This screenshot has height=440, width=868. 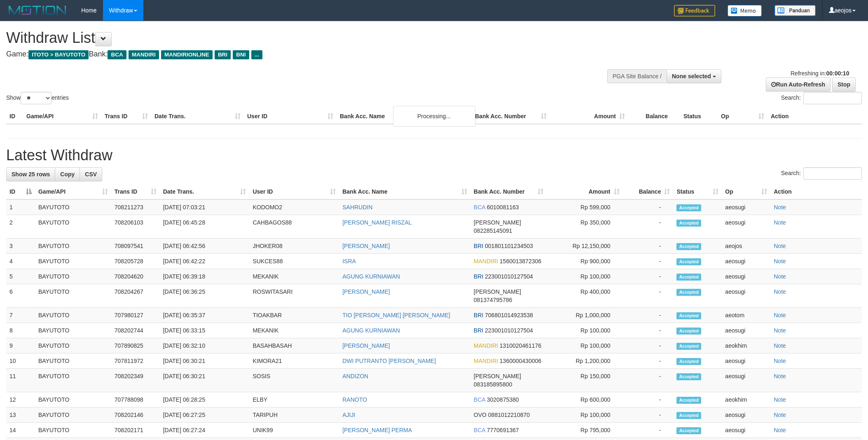 What do you see at coordinates (509, 315) in the screenshot?
I see `span: Copy 706801014923538 to clipboard` at bounding box center [509, 315].